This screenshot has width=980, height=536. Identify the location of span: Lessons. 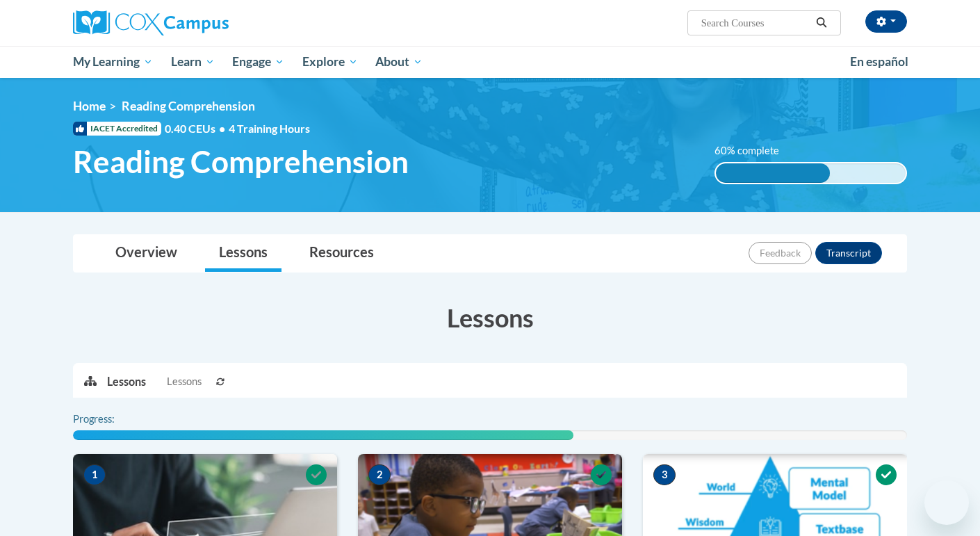
(184, 381).